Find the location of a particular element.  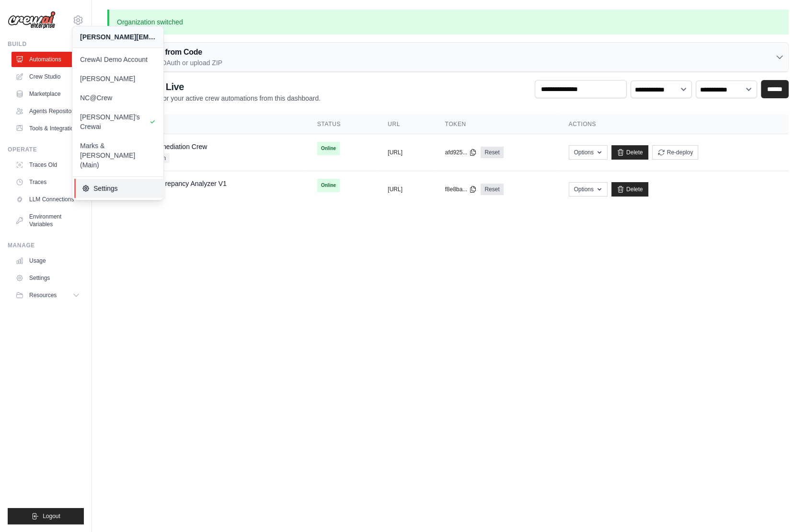

a: Tools & Integrations is located at coordinates (47, 129).